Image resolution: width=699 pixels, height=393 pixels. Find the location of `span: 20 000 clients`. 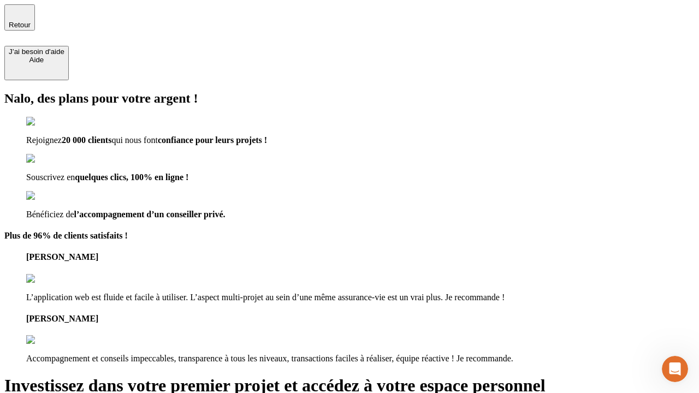

span: 20 000 clients is located at coordinates (87, 140).